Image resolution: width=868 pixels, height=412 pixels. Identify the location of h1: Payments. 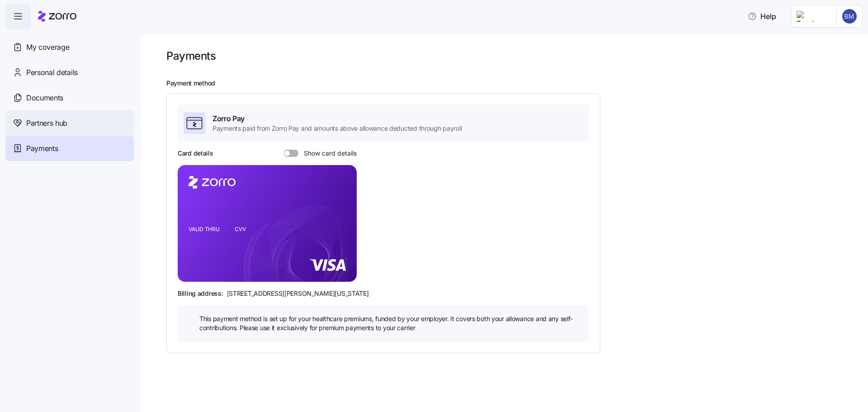
(191, 56).